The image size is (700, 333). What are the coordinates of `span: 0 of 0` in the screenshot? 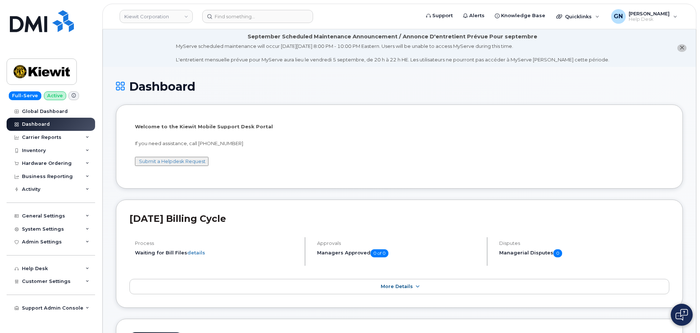 It's located at (379, 253).